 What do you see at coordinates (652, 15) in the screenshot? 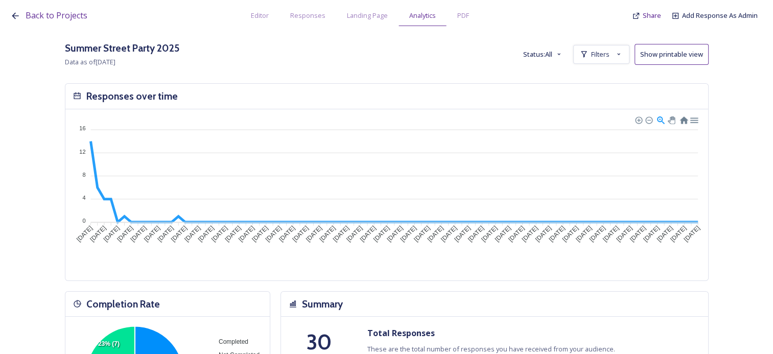
I see `span: Share` at bounding box center [652, 15].